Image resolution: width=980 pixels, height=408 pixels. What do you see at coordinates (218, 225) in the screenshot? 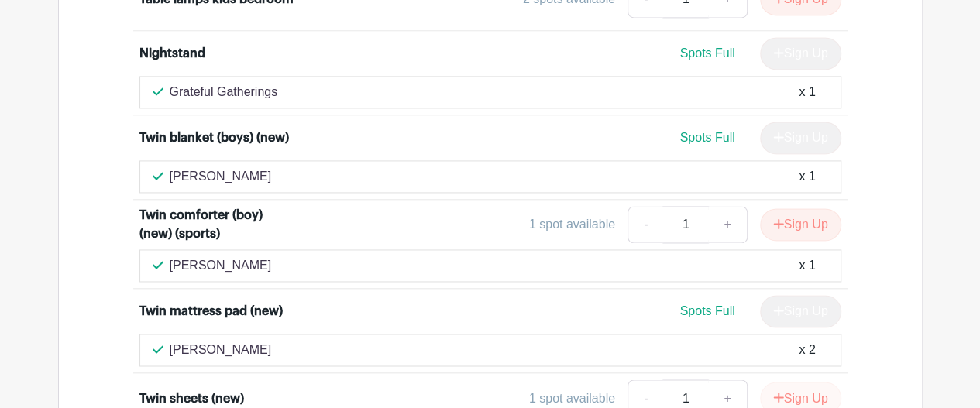
I see `div: Twin comforter (boy) (new) (sports)` at bounding box center [218, 225].